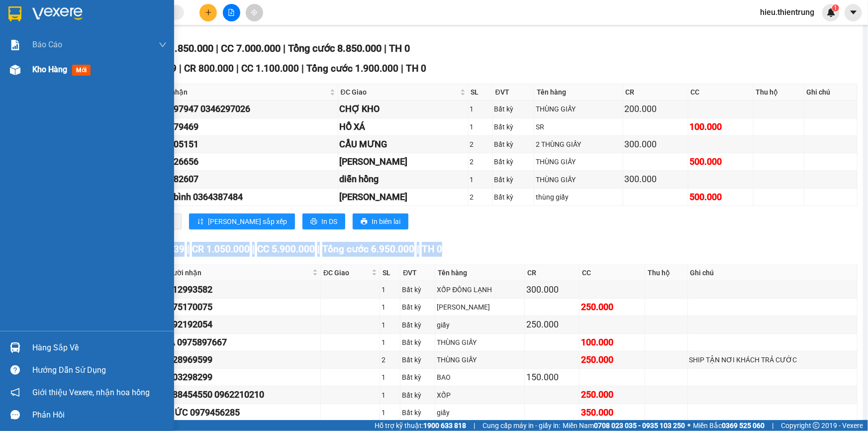 This screenshot has height=431, width=868. I want to click on span: sort-ascending, so click(200, 222).